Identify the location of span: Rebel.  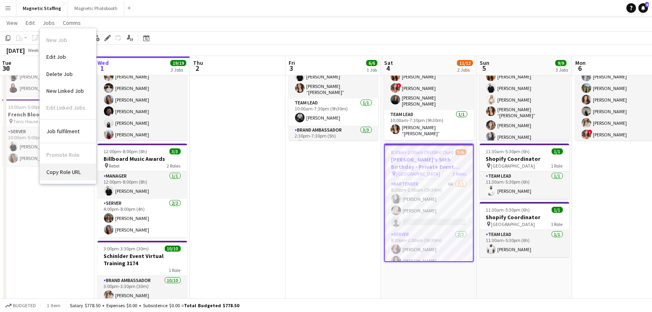
(114, 165).